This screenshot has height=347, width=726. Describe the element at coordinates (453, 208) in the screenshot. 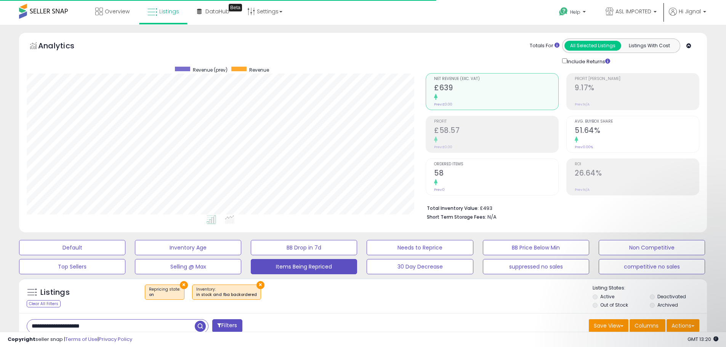

I see `b: Total Inventory Value:` at that location.